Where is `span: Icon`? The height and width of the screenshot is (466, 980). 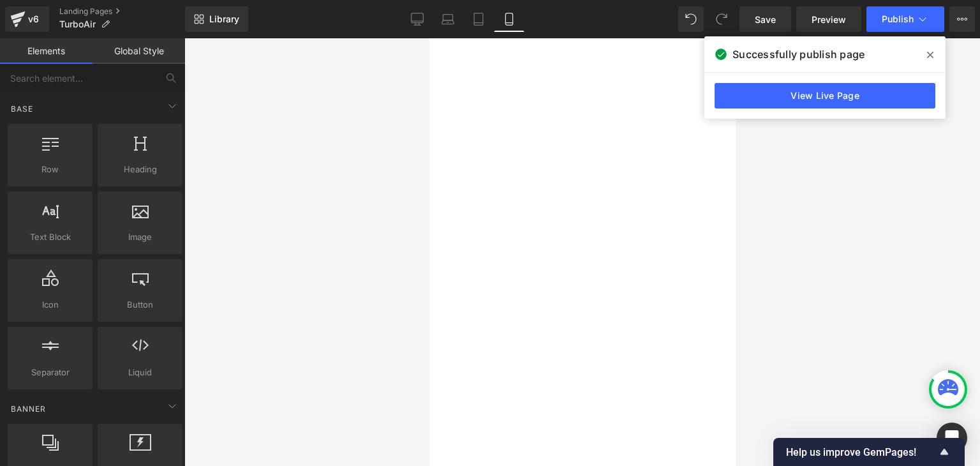
span: Icon is located at coordinates (50, 304).